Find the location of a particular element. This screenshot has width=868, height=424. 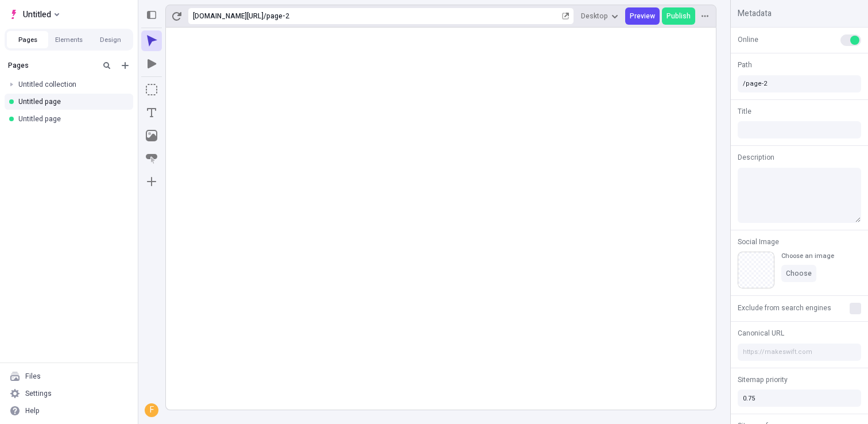

input: https://makeswift.com is located at coordinates (799, 352).